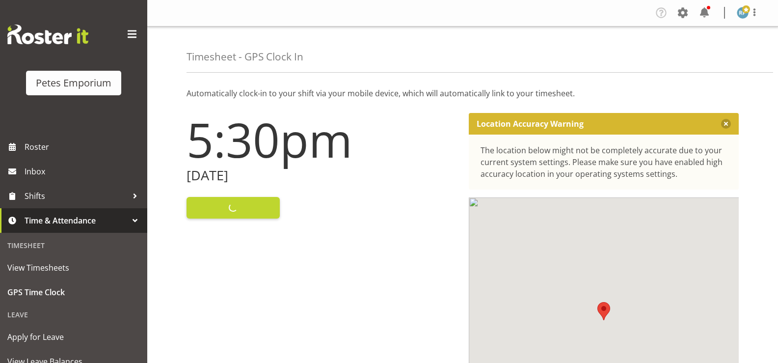 The width and height of the screenshot is (778, 363). I want to click on a: View Timesheets, so click(74, 268).